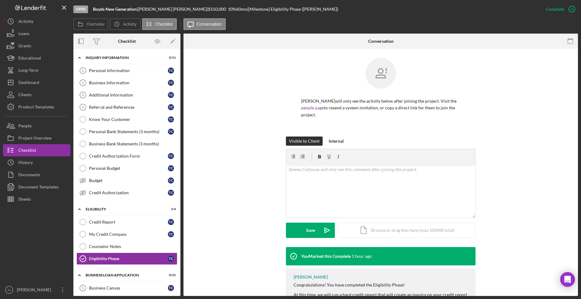  What do you see at coordinates (326, 256) in the screenshot?
I see `div: You Marked this Complete` at bounding box center [326, 256].